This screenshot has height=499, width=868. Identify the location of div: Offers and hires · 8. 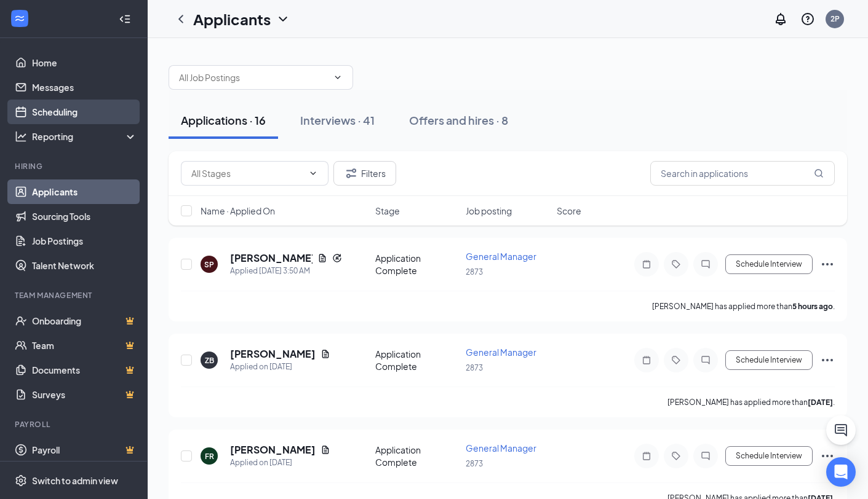
(458, 120).